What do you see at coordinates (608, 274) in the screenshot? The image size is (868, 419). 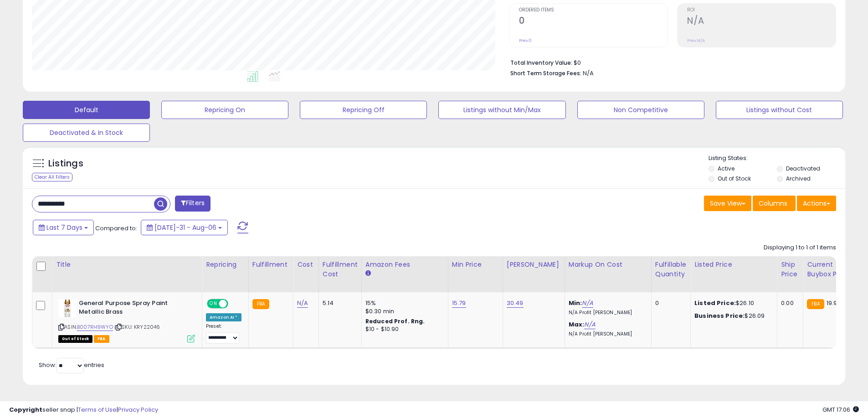 I see `th: The percentage added to the cost of goods (COGS) that forms the calculator for Min & Max prices.` at bounding box center [608, 274].